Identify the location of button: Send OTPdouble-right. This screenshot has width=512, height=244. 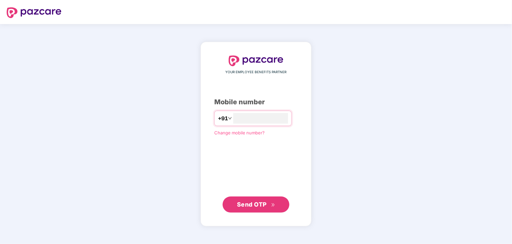
(256, 204).